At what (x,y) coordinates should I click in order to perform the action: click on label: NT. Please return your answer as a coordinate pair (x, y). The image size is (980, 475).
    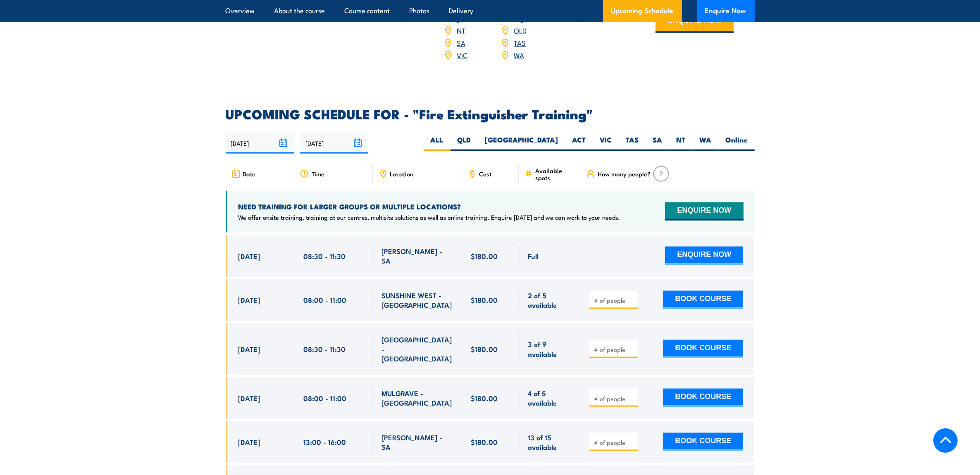
    Looking at the image, I should click on (681, 143).